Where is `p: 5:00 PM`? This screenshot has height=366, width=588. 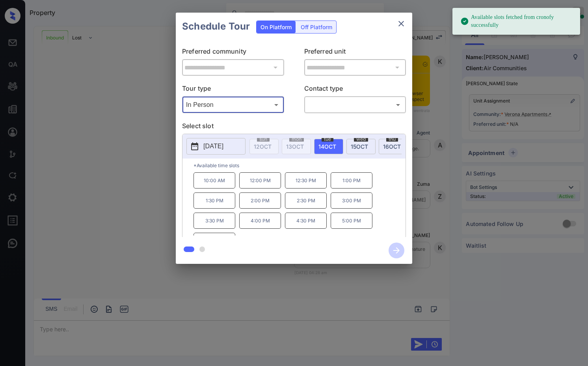 p: 5:00 PM is located at coordinates (351, 221).